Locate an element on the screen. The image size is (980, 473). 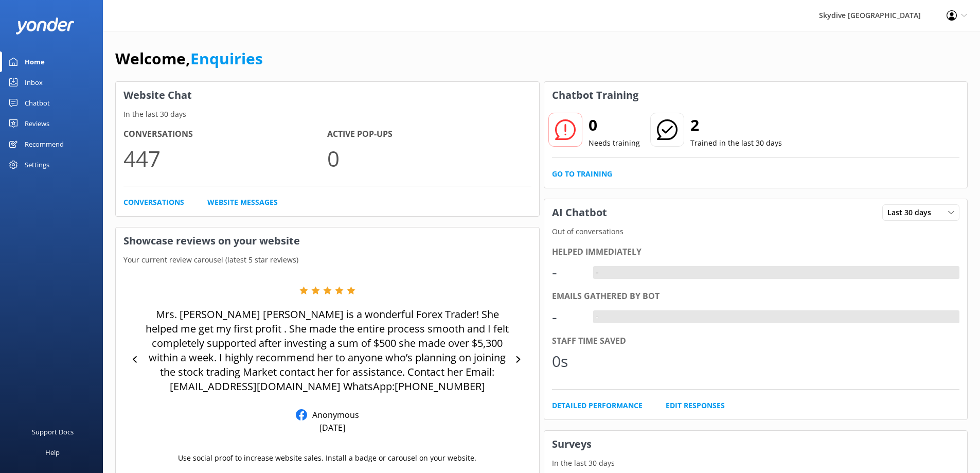
div: Support Docs is located at coordinates (53, 432).